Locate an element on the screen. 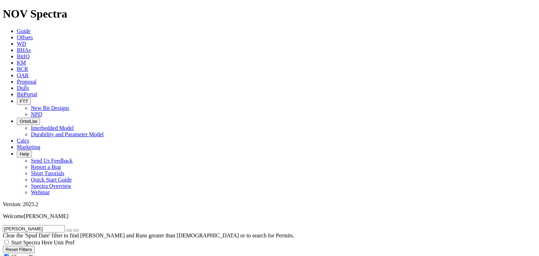  span: BCR is located at coordinates (22, 69).